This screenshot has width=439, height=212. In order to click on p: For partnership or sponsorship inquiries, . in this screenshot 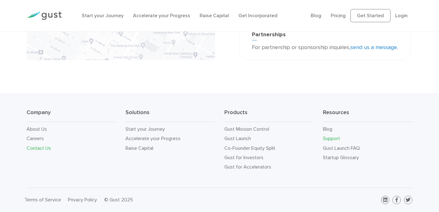, I will do `click(325, 48)`.